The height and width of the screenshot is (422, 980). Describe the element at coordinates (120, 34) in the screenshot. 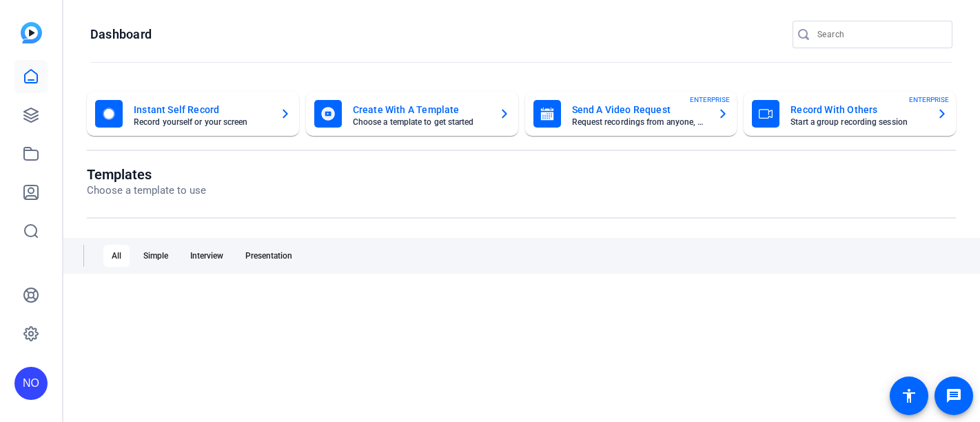

I see `h1: Dashboard` at that location.